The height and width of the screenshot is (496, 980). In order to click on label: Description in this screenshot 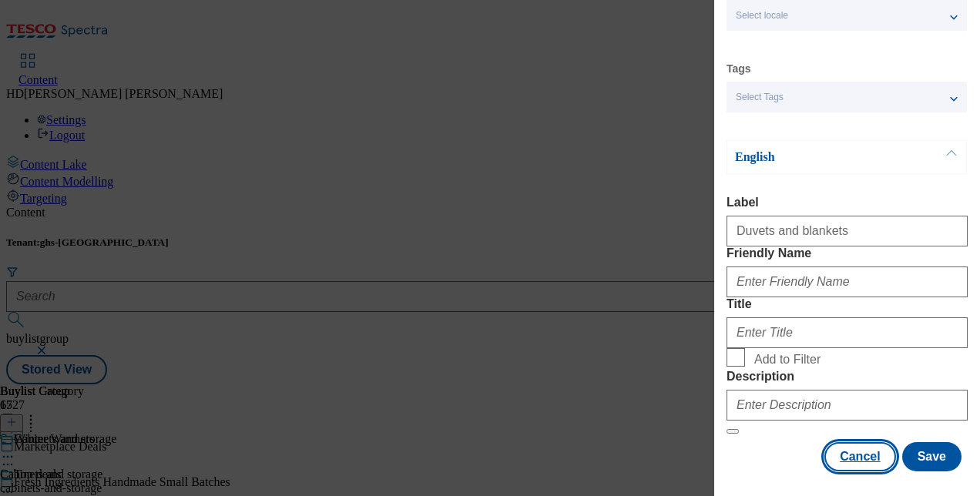, I will do `click(846, 376)`.